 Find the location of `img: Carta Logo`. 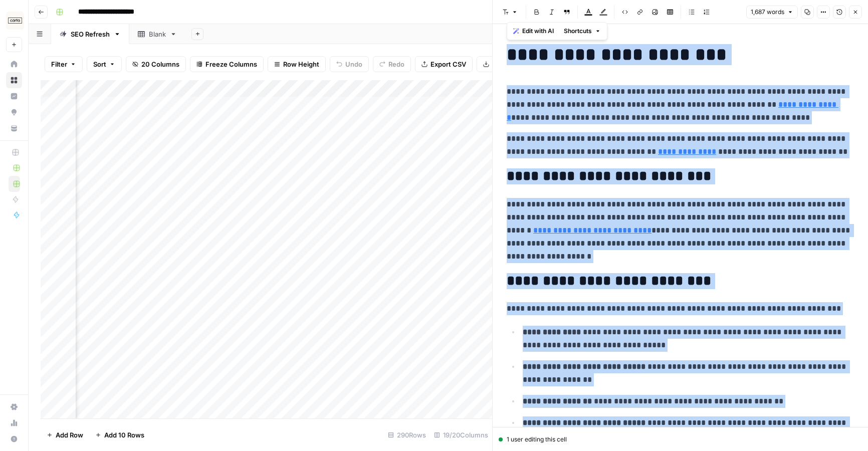

img: Carta Logo is located at coordinates (15, 21).